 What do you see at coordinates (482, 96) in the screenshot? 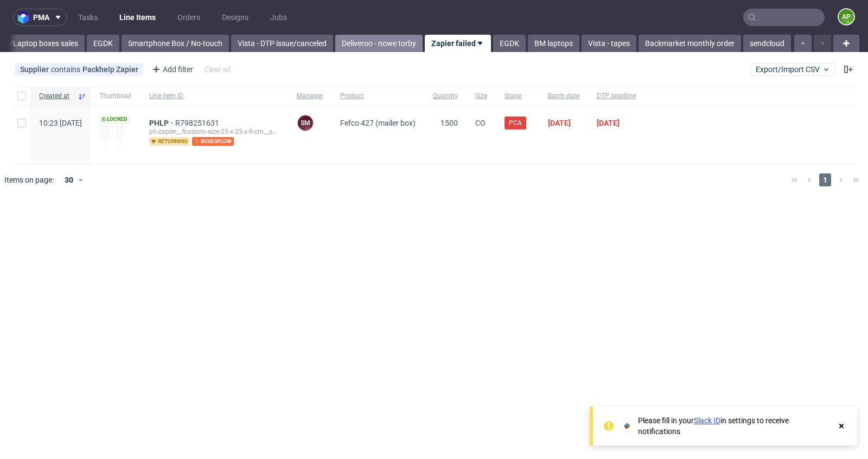
I see `span: Size` at bounding box center [482, 96].